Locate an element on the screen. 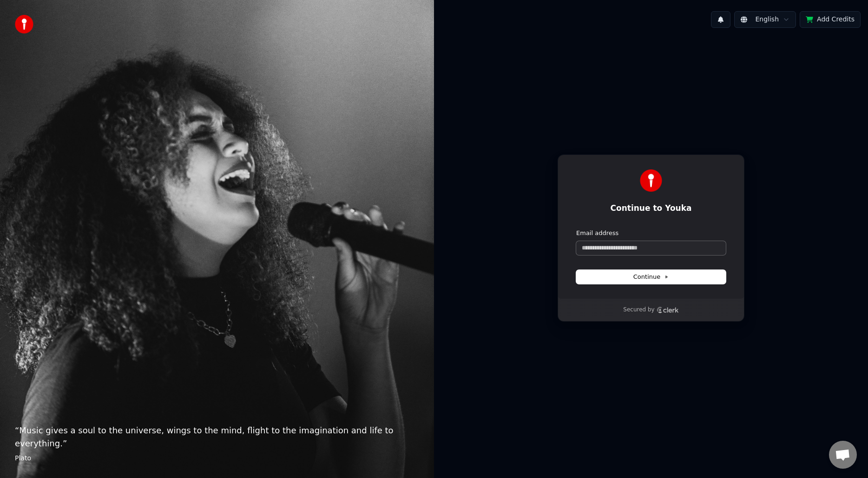 The image size is (868, 478). button: Continue is located at coordinates (651, 276).